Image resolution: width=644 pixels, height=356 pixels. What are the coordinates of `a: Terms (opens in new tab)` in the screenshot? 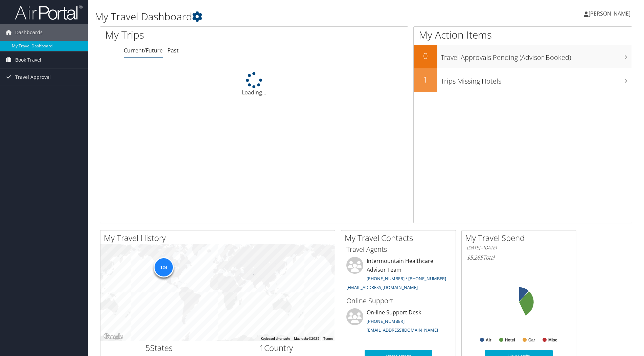 It's located at (328, 338).